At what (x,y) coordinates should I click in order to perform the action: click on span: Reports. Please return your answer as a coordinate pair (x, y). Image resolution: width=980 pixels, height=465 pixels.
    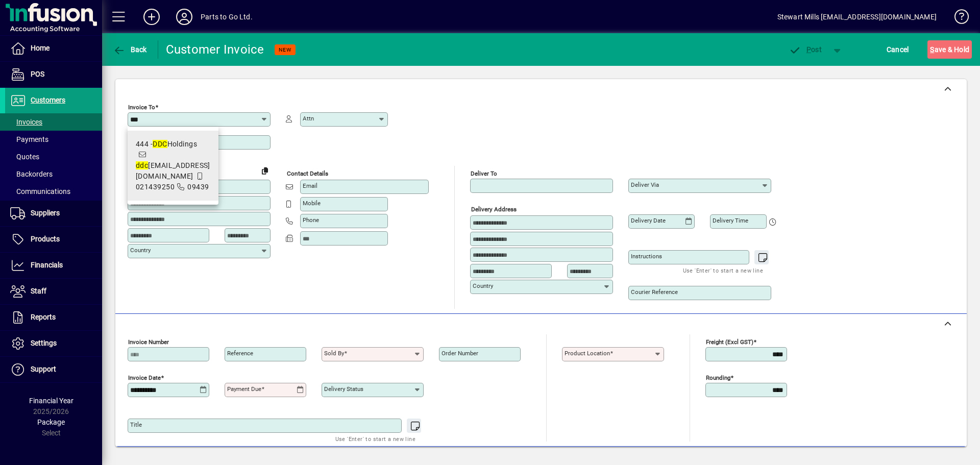
    Looking at the image, I should click on (43, 317).